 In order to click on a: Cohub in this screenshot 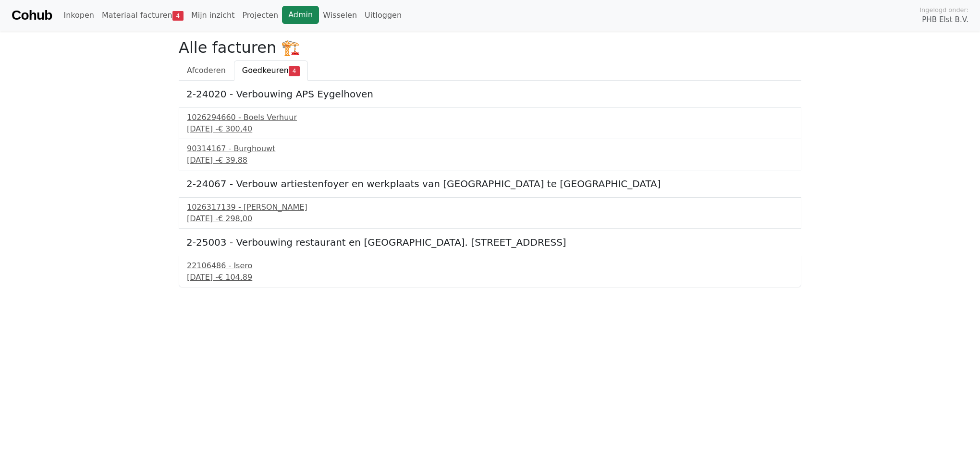, I will do `click(32, 15)`.